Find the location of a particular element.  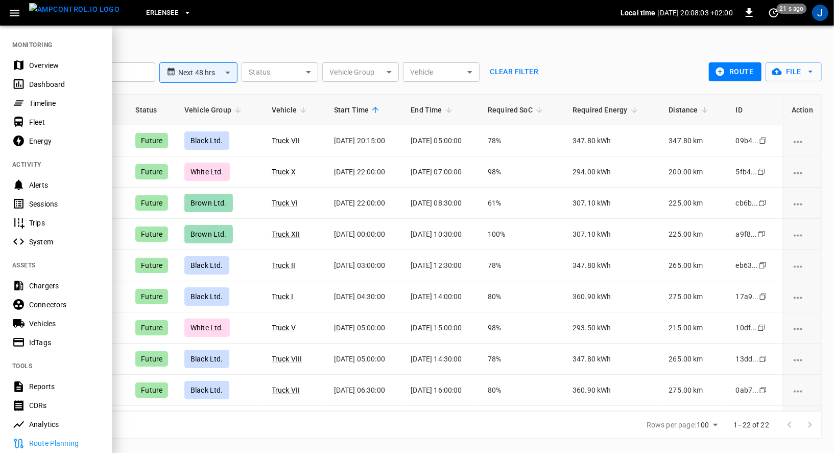

div: Reports is located at coordinates (64, 386).